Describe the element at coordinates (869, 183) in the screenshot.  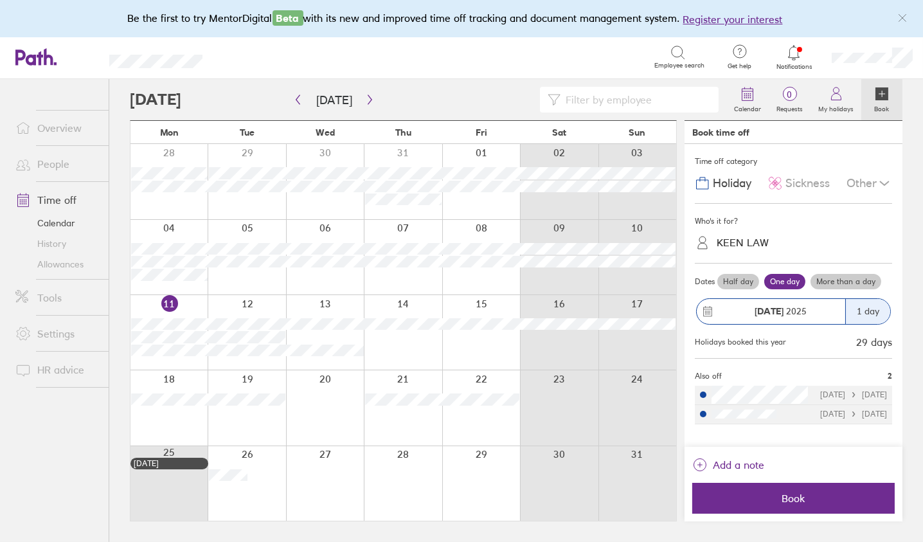
I see `div: Other` at that location.